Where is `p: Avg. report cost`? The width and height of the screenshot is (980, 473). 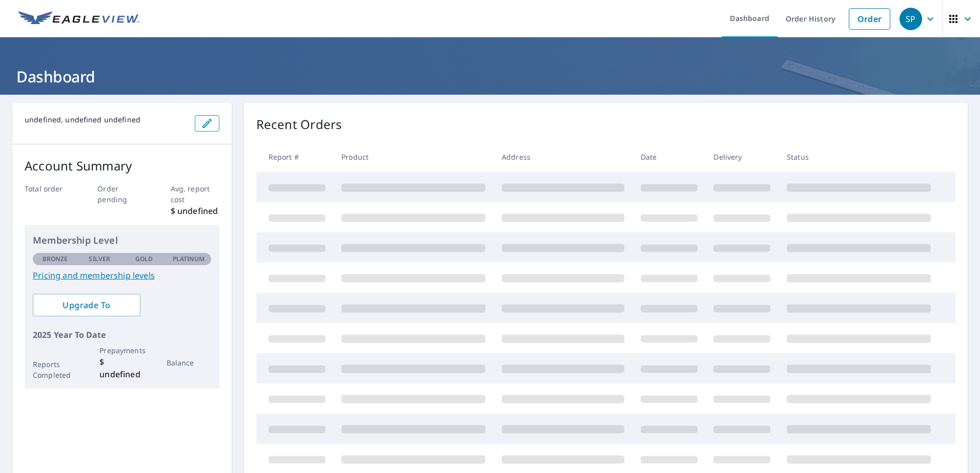
p: Avg. report cost is located at coordinates (195, 195).